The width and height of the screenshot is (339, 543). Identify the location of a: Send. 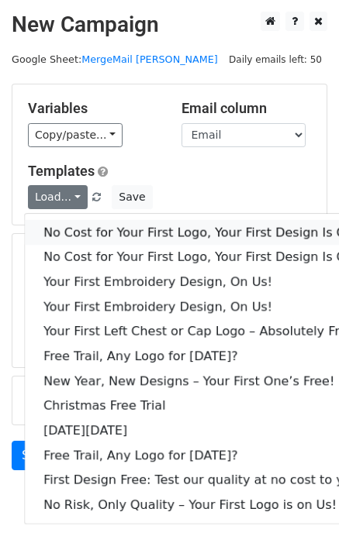
(37, 456).